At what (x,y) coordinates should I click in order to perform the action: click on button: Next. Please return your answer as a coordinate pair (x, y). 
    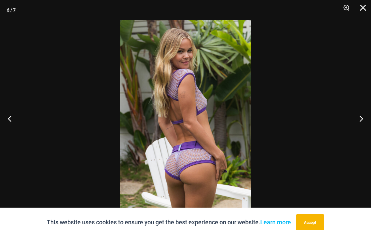
    Looking at the image, I should click on (358, 118).